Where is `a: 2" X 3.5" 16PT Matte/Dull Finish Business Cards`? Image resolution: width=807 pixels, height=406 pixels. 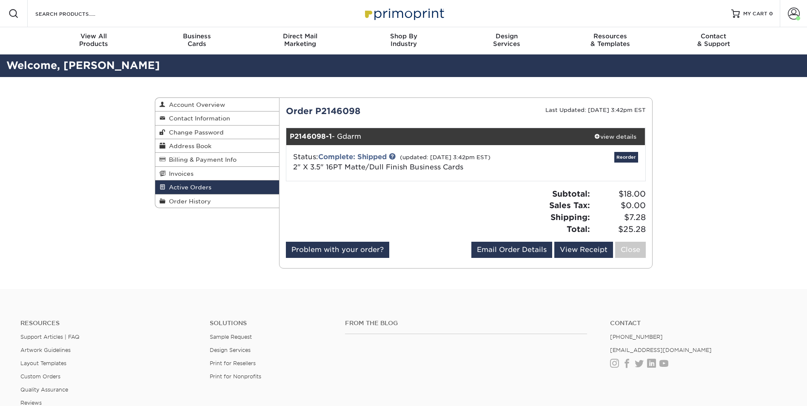
a: 2" X 3.5" 16PT Matte/Dull Finish Business Cards is located at coordinates (378, 167).